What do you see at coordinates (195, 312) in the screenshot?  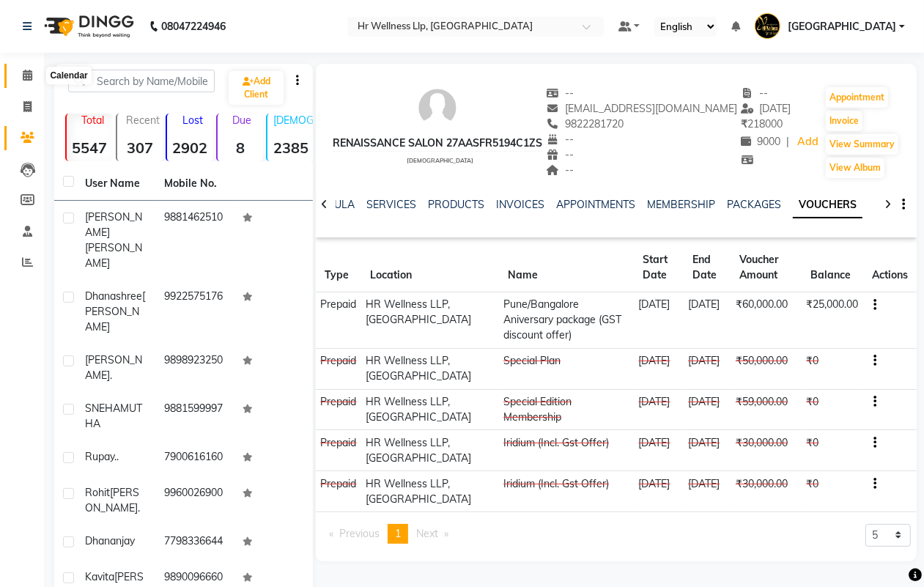 I see `td: 9922575176` at bounding box center [195, 312].